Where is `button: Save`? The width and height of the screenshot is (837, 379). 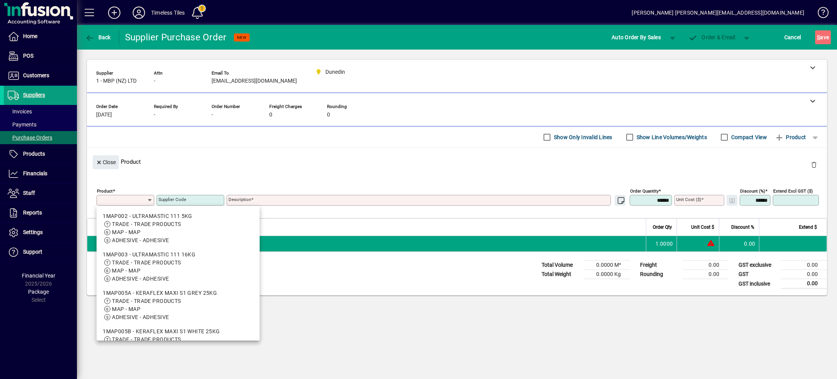 button: Save is located at coordinates (823, 37).